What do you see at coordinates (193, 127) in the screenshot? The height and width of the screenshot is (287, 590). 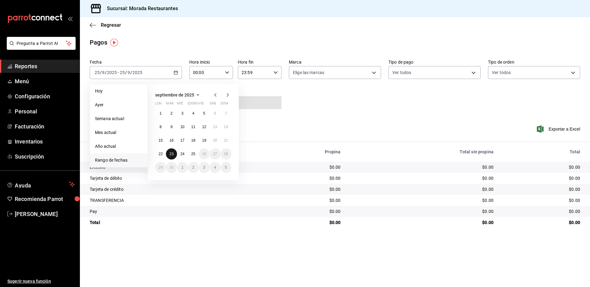 I see `button: 11 de septiembre de 2025` at bounding box center [193, 127].